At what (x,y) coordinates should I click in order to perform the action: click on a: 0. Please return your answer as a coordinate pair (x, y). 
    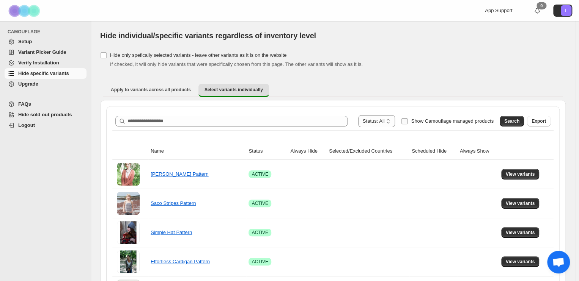
    Looking at the image, I should click on (537, 11).